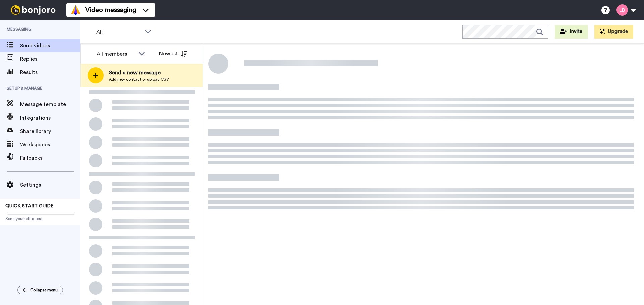  I want to click on span: Send a new message, so click(139, 73).